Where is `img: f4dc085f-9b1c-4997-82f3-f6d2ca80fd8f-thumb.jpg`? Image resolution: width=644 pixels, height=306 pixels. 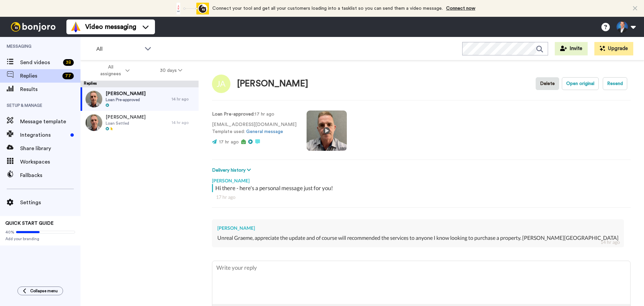
img: f4dc085f-9b1c-4997-82f3-f6d2ca80fd8f-thumb.jpg is located at coordinates (94, 123).